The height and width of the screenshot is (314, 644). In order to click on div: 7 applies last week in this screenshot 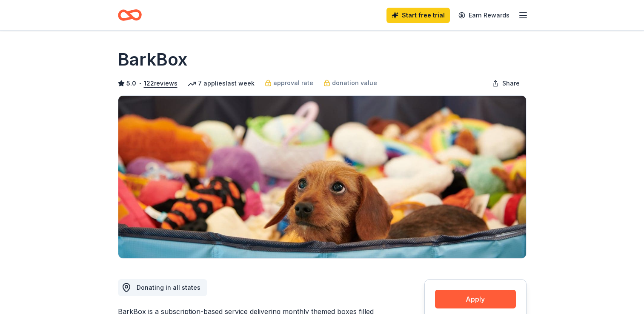, I will do `click(221, 83)`.